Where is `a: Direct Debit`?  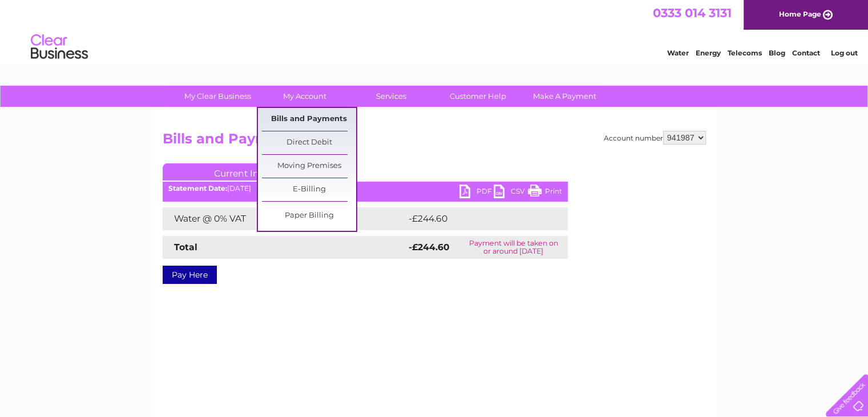 a: Direct Debit is located at coordinates (309, 143).